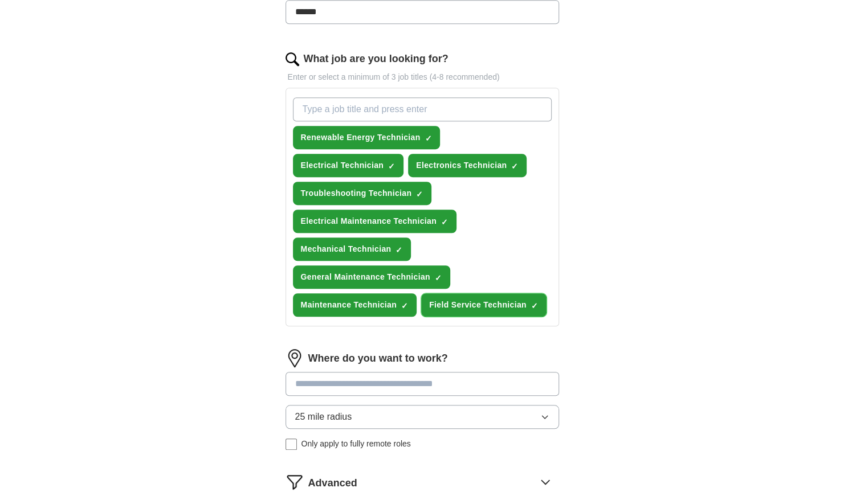  Describe the element at coordinates (461, 165) in the screenshot. I see `span: Electronics Technician` at that location.